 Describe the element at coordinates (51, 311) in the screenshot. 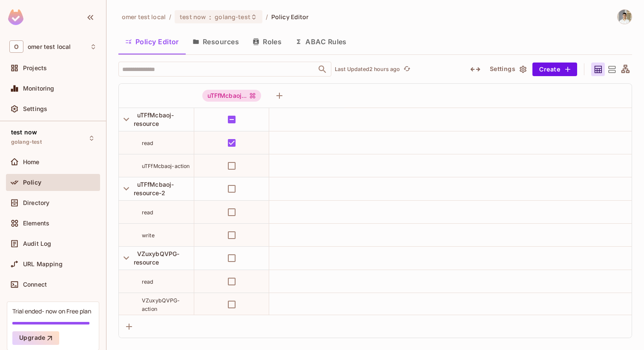

I see `div: Trial ended- now on Free plan` at that location.